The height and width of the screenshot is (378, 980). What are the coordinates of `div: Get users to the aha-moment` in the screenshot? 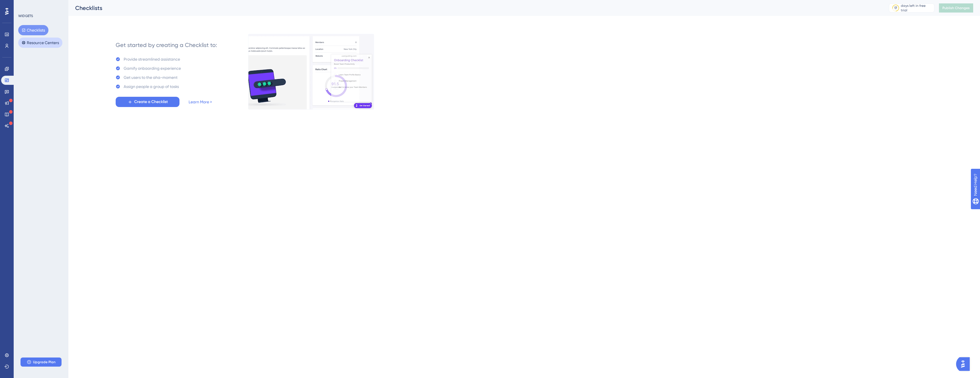 It's located at (151, 77).